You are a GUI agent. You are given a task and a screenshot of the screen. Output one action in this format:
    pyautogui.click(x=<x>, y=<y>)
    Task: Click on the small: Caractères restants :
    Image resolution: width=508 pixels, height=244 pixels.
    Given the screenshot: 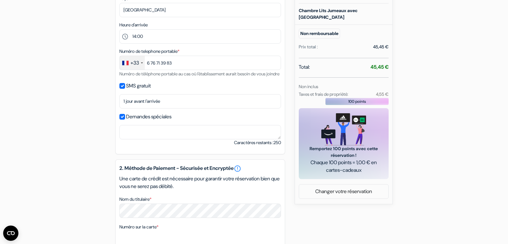 What is the action you would take?
    pyautogui.click(x=258, y=142)
    